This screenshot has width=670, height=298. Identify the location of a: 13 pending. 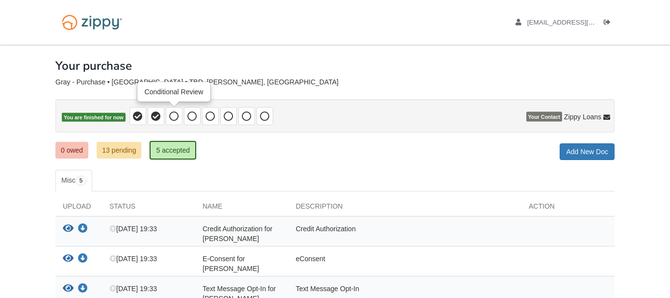
(119, 150).